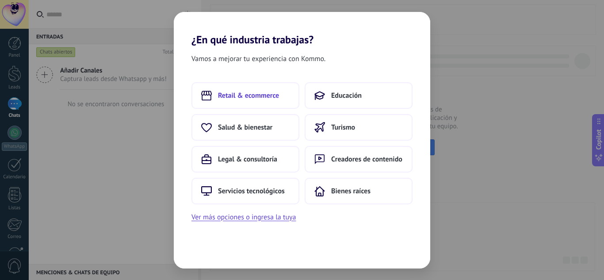 This screenshot has width=604, height=280. Describe the element at coordinates (359, 191) in the screenshot. I see `button: Bienes raíces` at that location.